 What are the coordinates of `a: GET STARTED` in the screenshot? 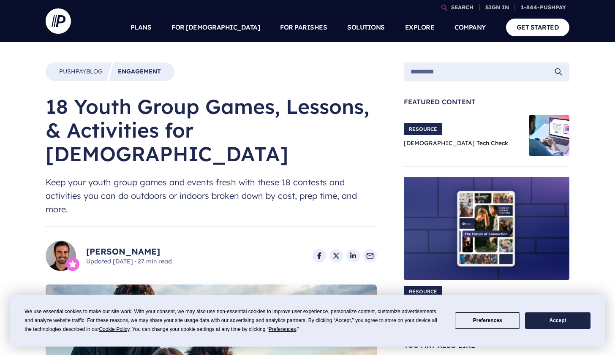 It's located at (538, 27).